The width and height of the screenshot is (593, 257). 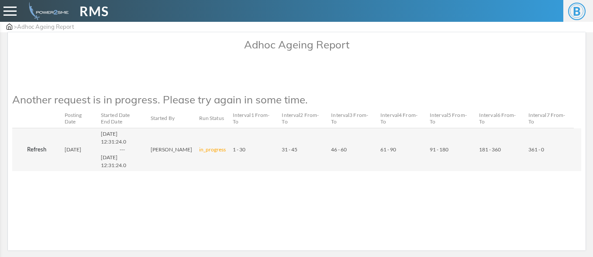 I want to click on span: Adhoc Ageing Report, so click(x=45, y=27).